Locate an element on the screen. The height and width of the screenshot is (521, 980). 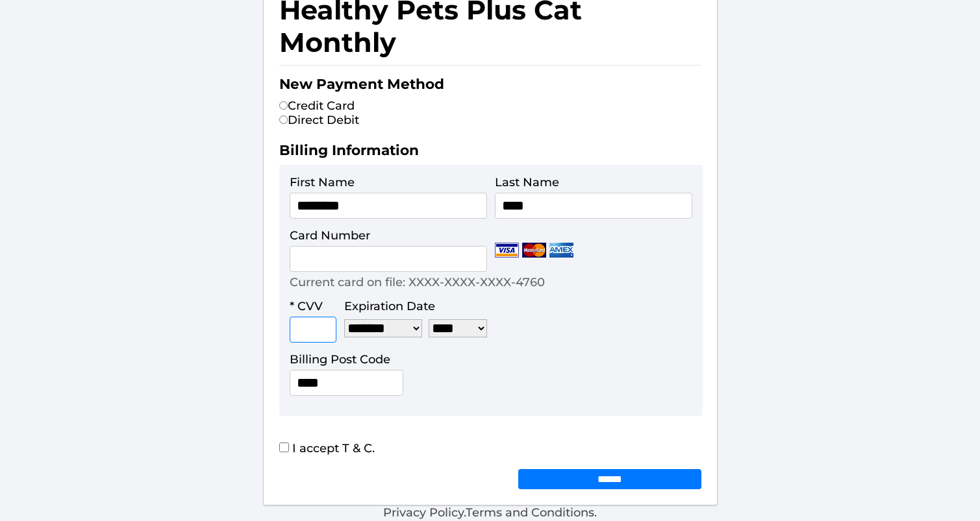
label: Direct Debit is located at coordinates (319, 120).